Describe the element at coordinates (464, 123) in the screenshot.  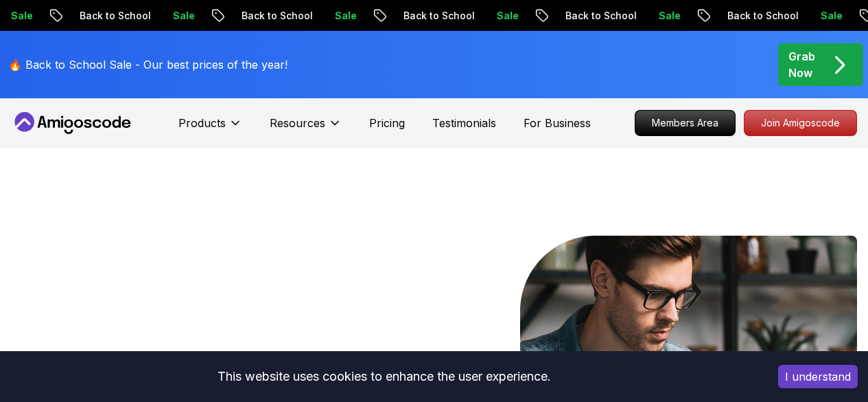
I see `p: Testimonials` at that location.